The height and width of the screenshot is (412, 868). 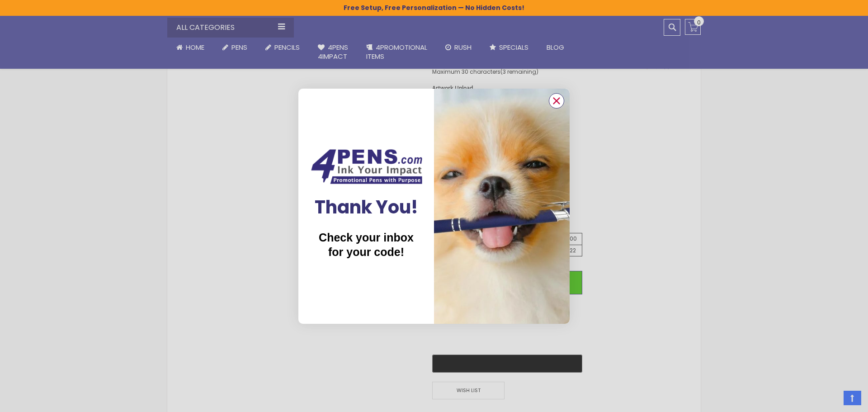 I want to click on span: Thank You!, so click(x=366, y=207).